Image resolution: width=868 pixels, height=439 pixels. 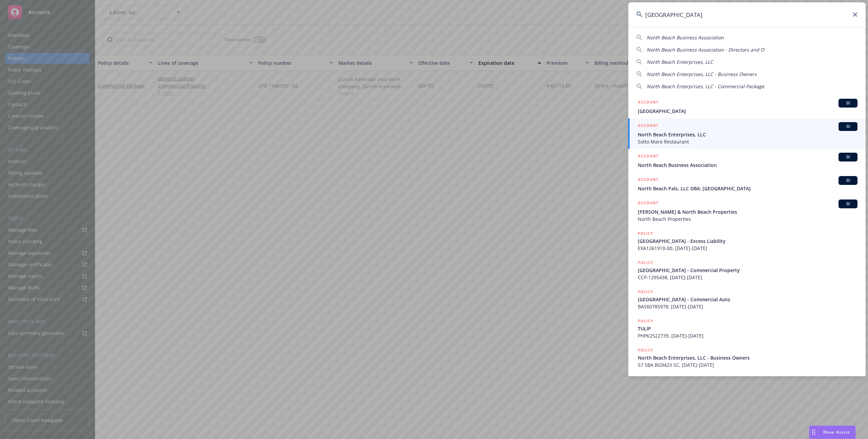 I want to click on span: Sotto Mare Restaurant, so click(x=747, y=141).